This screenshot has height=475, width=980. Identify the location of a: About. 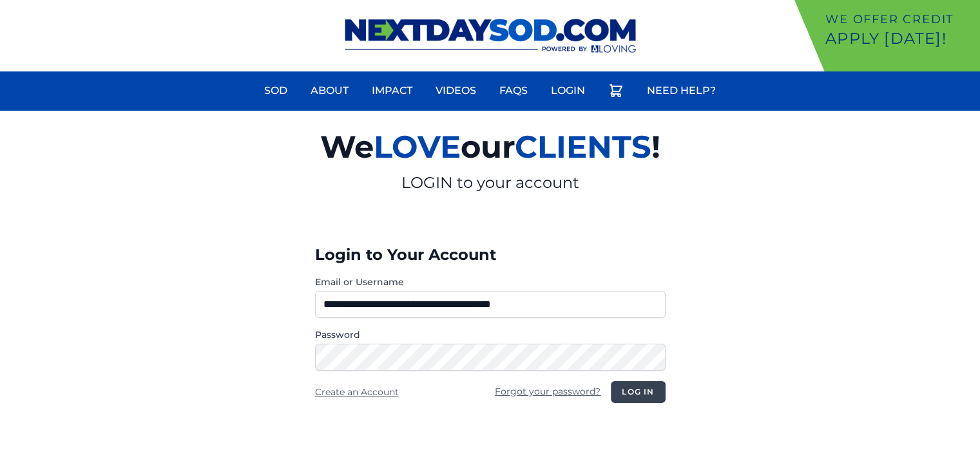
(329, 91).